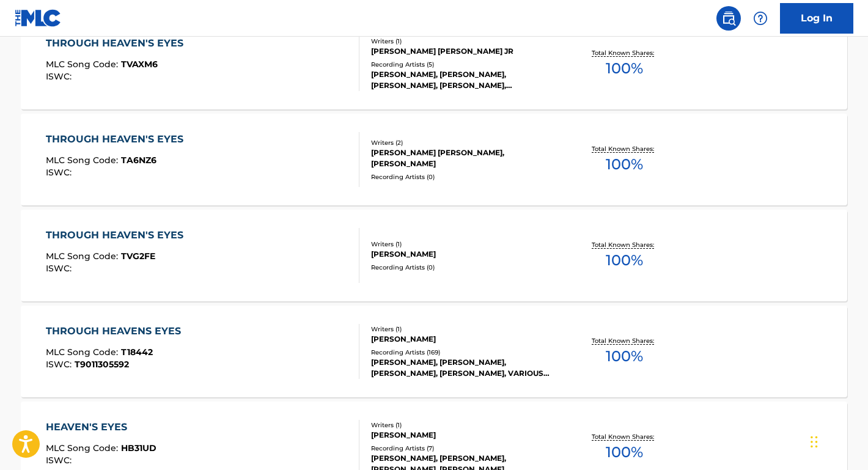 This screenshot has width=868, height=470. Describe the element at coordinates (138, 256) in the screenshot. I see `span: TVG2FE` at that location.